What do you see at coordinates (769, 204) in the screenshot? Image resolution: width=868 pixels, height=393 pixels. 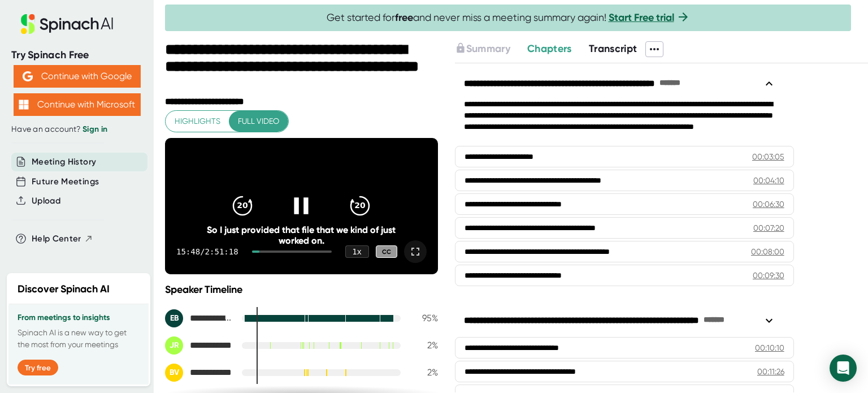 I see `div: 00:06:30` at bounding box center [769, 204].